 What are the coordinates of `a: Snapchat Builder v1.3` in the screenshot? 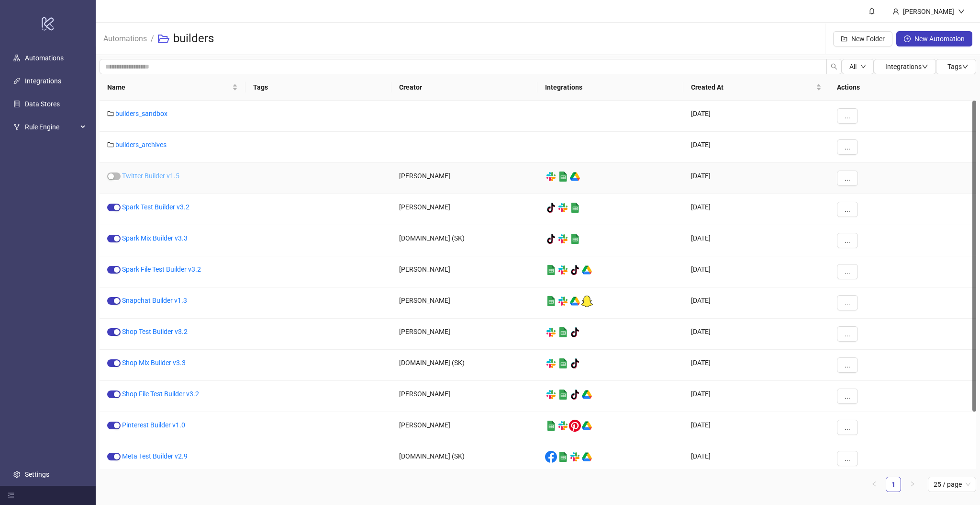 It's located at (155, 300).